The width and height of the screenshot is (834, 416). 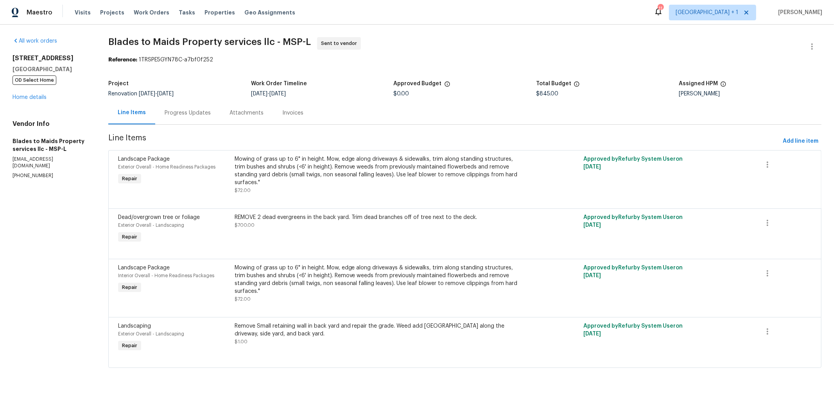 What do you see at coordinates (112, 13) in the screenshot?
I see `span: Projects` at bounding box center [112, 13].